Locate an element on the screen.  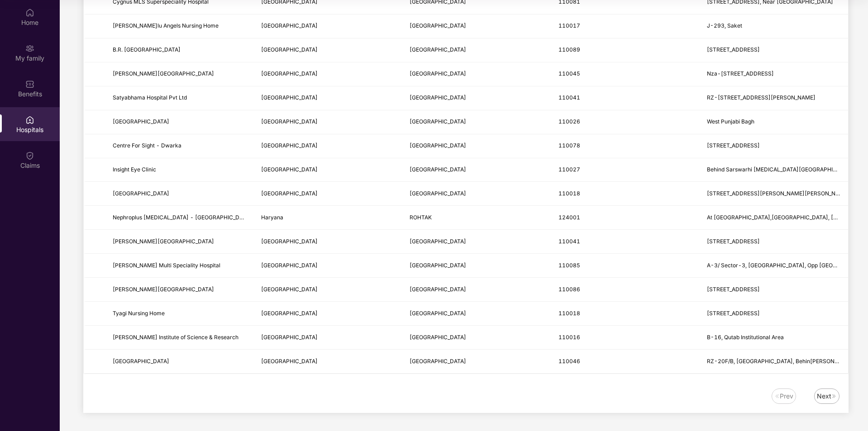
span: 110086 is located at coordinates (569, 289).